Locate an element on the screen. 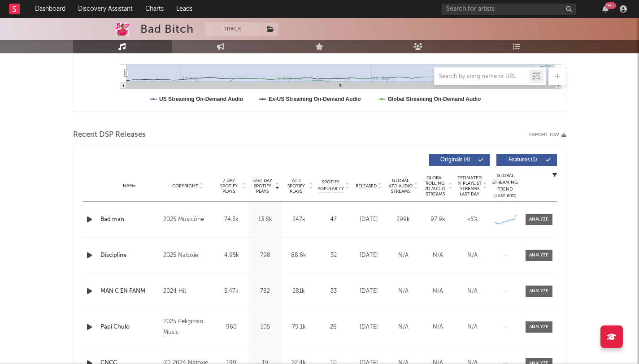  div: 299k is located at coordinates (403, 220).